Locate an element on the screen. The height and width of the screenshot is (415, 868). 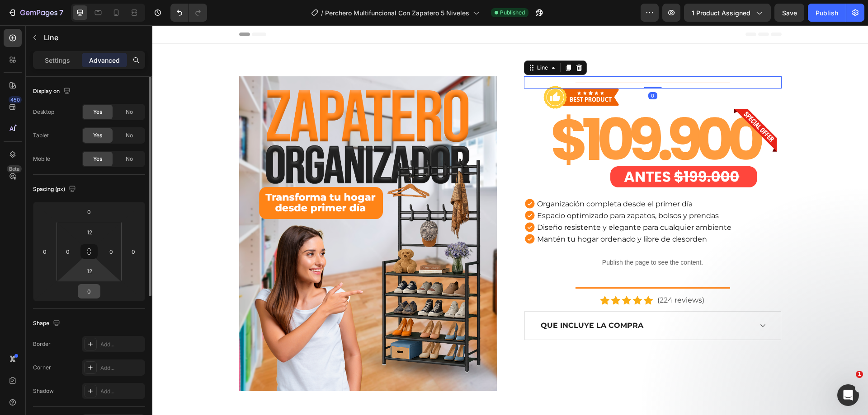
div: 450 is located at coordinates (15, 100).